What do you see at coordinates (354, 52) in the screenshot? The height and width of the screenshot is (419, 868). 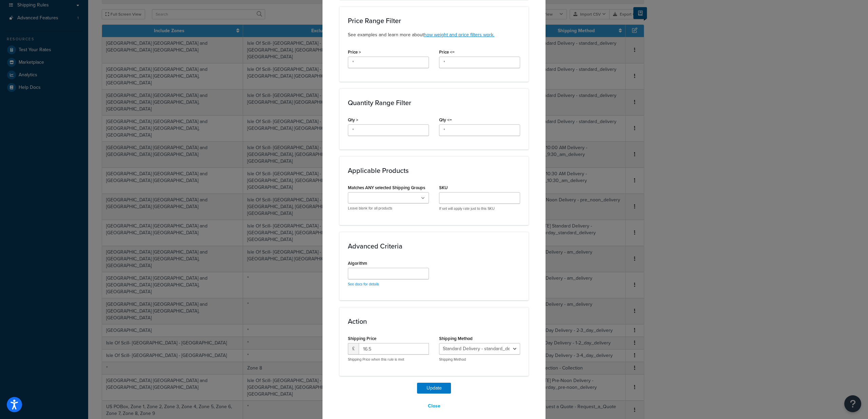 I see `label: Price >` at bounding box center [354, 52].